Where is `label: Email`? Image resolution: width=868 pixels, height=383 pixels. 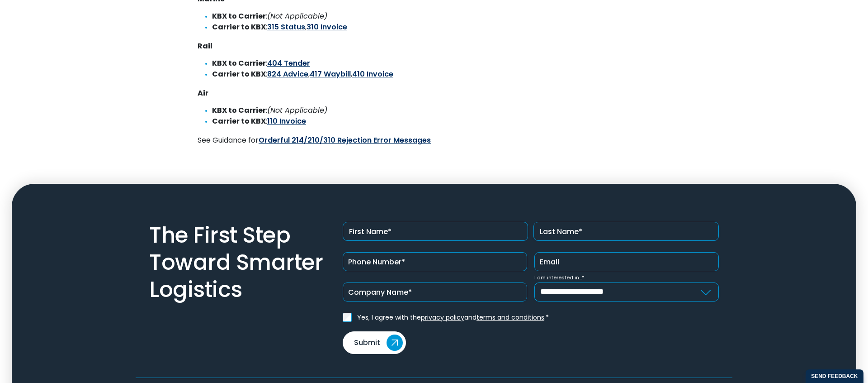 label: Email is located at coordinates (549, 262).